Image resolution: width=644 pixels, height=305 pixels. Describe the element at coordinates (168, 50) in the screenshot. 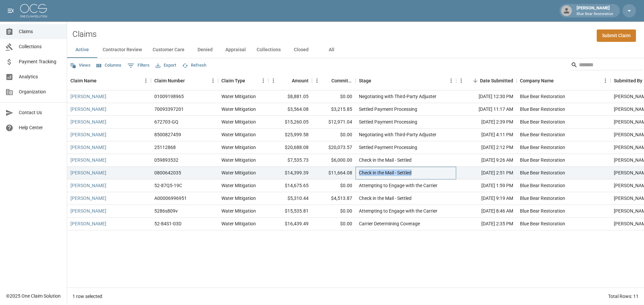

I see `button: Customer Care` at that location.